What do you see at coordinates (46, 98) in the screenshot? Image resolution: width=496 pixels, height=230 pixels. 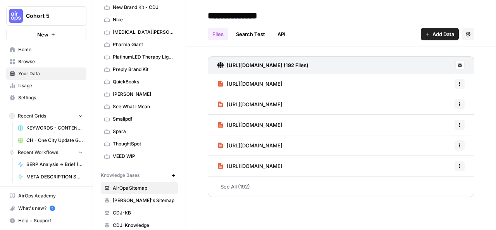 I see `a: Settings` at bounding box center [46, 98].